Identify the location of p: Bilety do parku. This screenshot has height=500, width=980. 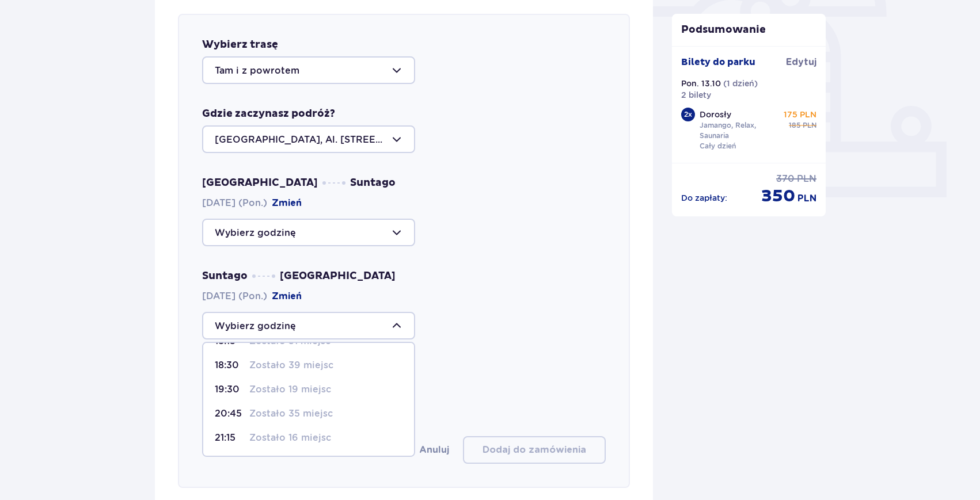
(718, 62).